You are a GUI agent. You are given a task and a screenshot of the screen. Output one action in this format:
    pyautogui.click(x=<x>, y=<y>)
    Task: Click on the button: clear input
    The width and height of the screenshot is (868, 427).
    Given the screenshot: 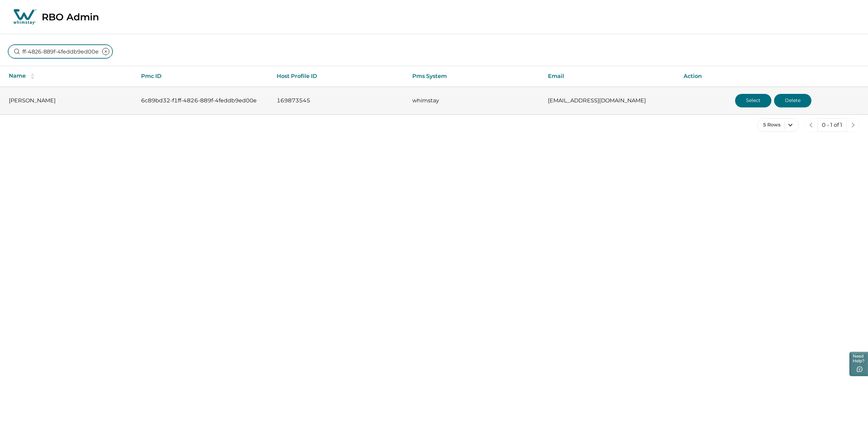 What is the action you would take?
    pyautogui.click(x=106, y=52)
    